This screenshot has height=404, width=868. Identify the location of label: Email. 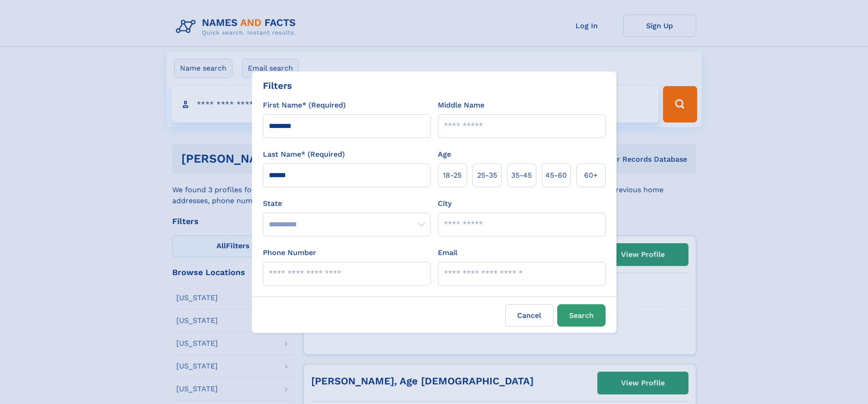
(447, 253).